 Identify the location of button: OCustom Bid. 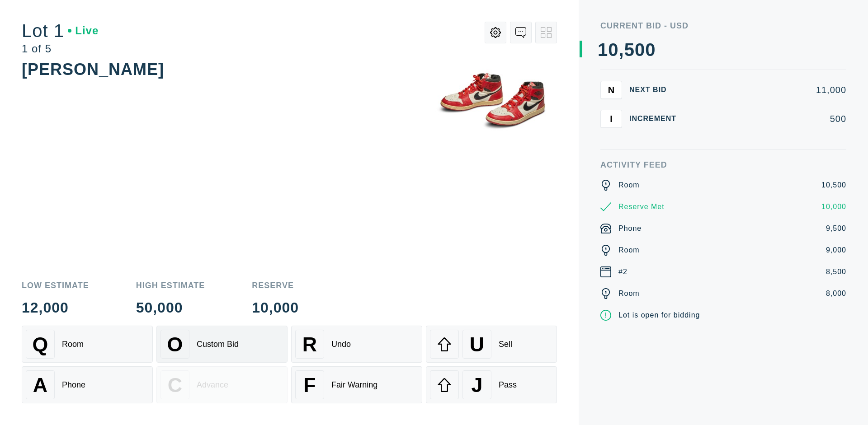
(222, 344).